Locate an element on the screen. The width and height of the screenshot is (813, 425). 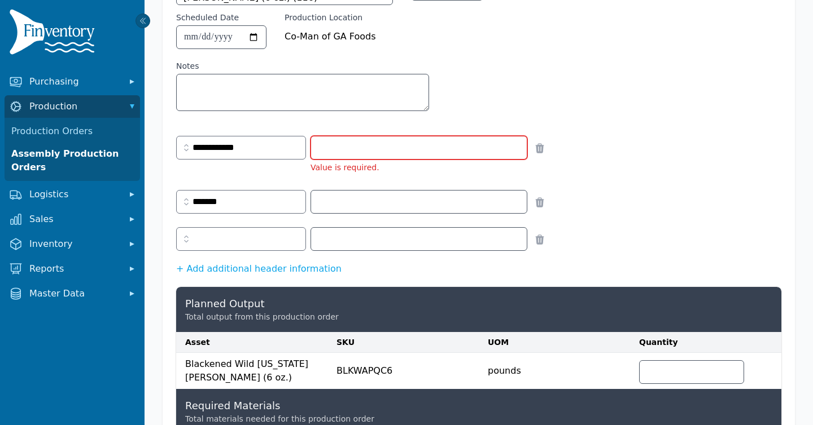
button: Production is located at coordinates (72, 107).